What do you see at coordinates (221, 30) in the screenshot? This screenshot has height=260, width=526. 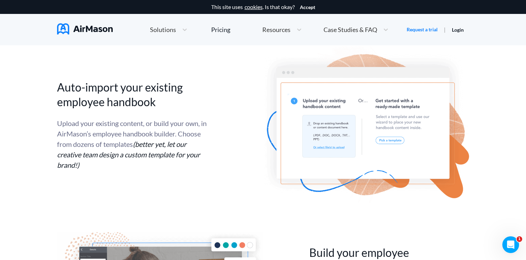 I see `a: Pricing` at bounding box center [221, 30].